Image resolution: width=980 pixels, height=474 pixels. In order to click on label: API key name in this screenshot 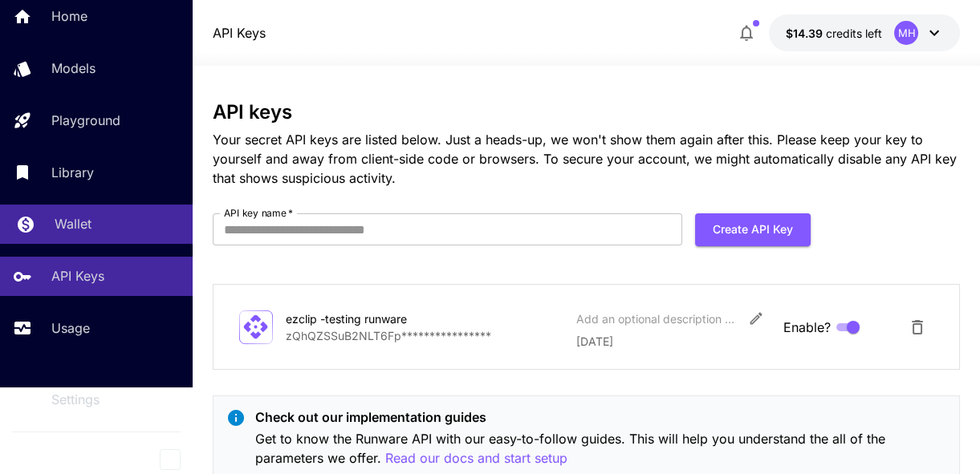, I will do `click(259, 213)`.